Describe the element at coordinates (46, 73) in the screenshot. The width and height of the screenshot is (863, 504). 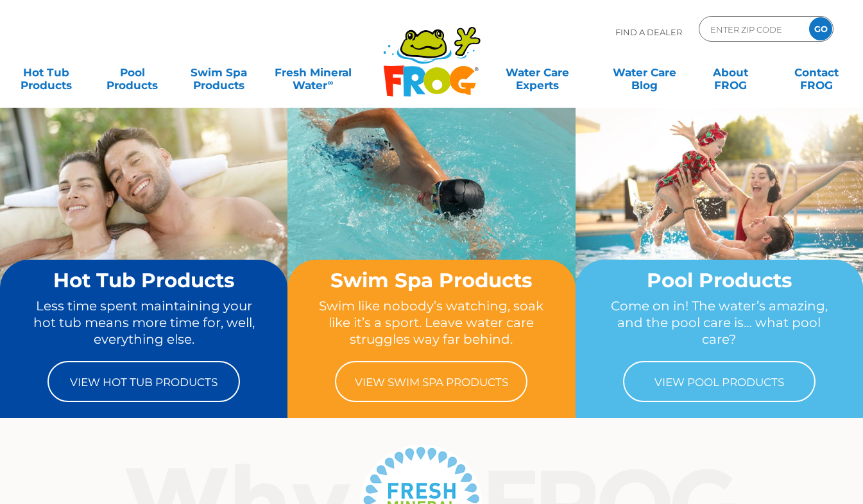
I see `a: Hot TubProducts` at that location.